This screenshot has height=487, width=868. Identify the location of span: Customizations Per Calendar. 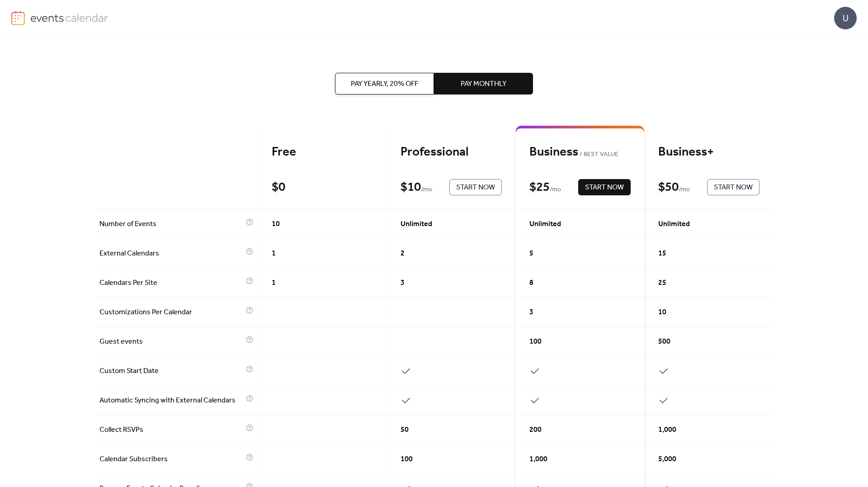
(171, 312).